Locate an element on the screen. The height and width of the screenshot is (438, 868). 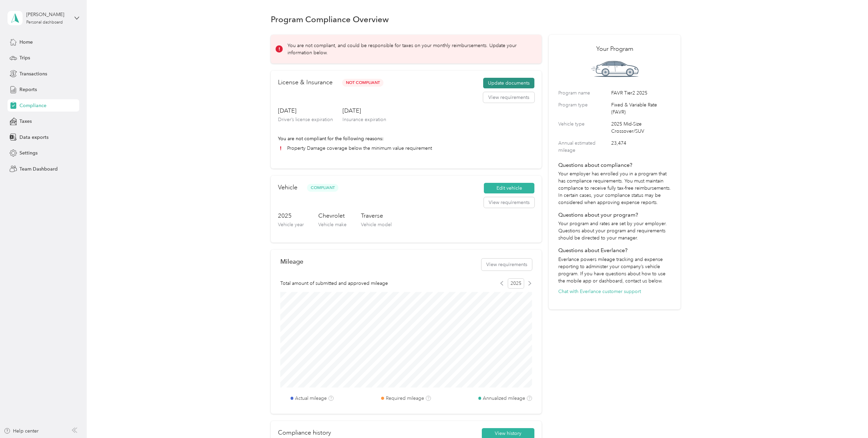
span: Reports is located at coordinates (28, 90).